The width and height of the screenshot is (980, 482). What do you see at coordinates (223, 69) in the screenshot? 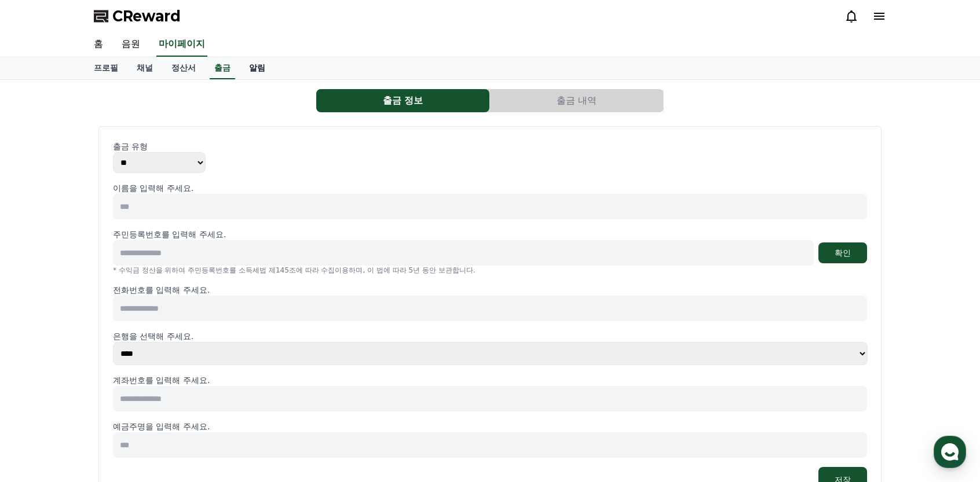
I see `a: 출금` at bounding box center [223, 69].